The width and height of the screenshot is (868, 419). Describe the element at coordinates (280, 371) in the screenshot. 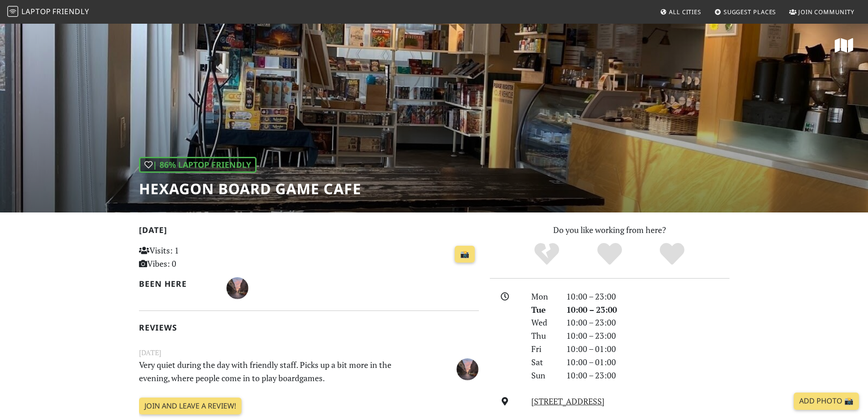

I see `p: Very quiet during the day with friendly staff. Picks up a bit more in the evening, where people c...` at that location.